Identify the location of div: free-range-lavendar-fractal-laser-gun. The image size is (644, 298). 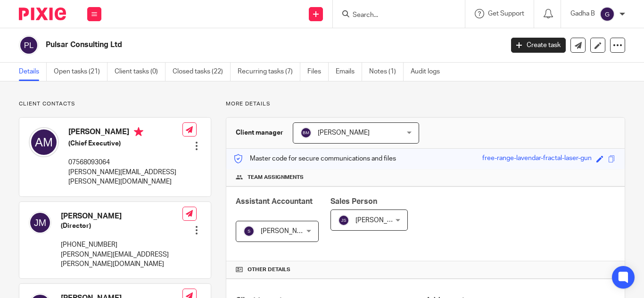
(538, 159).